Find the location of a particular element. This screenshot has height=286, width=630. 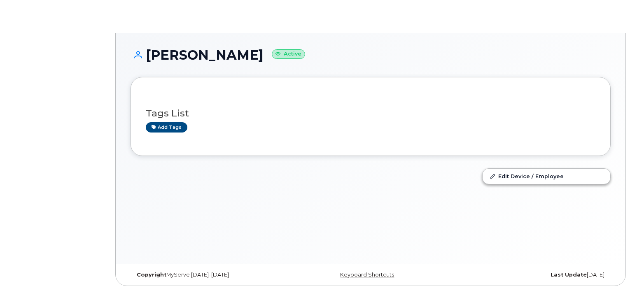

a: Keyboard Shortcuts is located at coordinates (367, 274).